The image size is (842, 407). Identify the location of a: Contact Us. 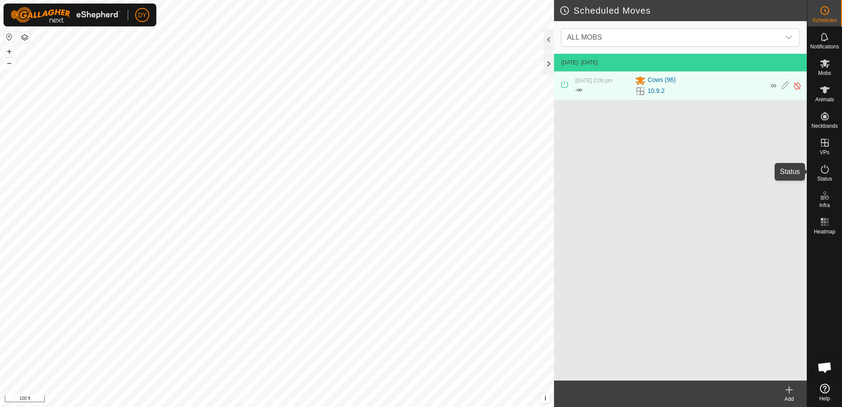
(298, 399).